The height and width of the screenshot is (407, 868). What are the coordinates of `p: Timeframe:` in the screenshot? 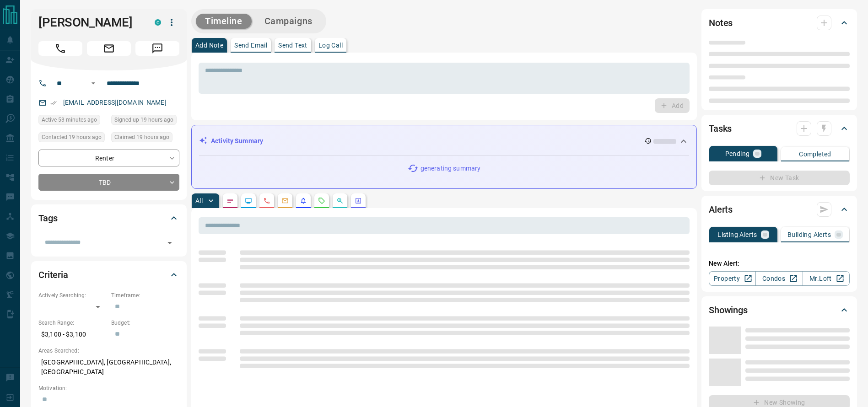 It's located at (145, 296).